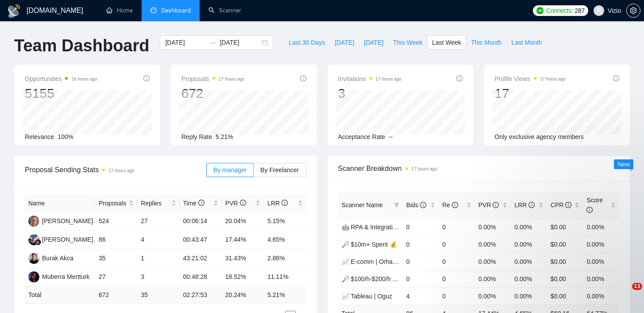  What do you see at coordinates (200, 295) in the screenshot?
I see `td: 02:27:53` at bounding box center [200, 295].